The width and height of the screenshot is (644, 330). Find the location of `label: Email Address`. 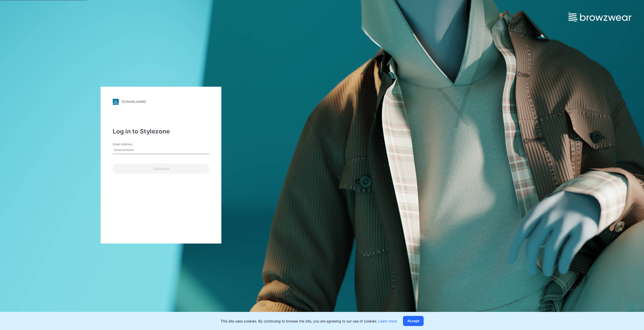

label: Email Address is located at coordinates (130, 144).